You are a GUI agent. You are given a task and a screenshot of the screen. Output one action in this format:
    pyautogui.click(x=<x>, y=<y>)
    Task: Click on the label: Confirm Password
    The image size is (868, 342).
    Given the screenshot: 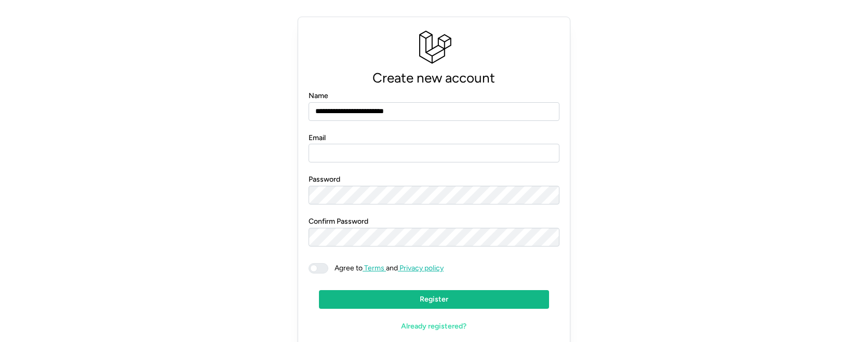 What is the action you would take?
    pyautogui.click(x=338, y=222)
    